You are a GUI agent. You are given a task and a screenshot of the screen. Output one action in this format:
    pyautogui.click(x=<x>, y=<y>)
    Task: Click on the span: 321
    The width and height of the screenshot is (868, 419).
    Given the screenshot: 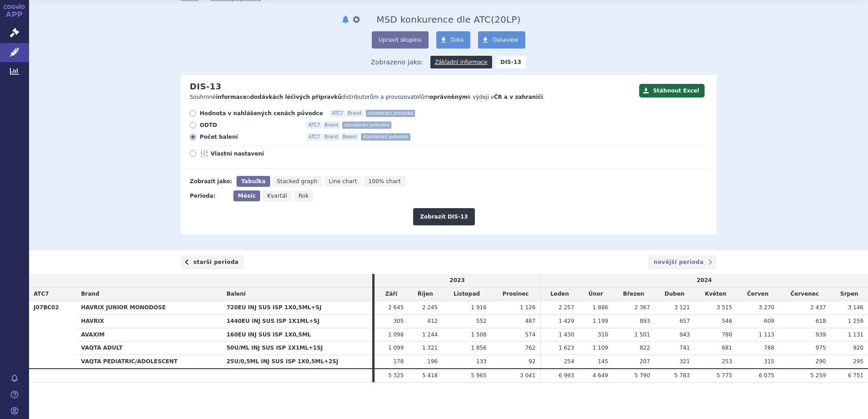 What is the action you would take?
    pyautogui.click(x=685, y=361)
    